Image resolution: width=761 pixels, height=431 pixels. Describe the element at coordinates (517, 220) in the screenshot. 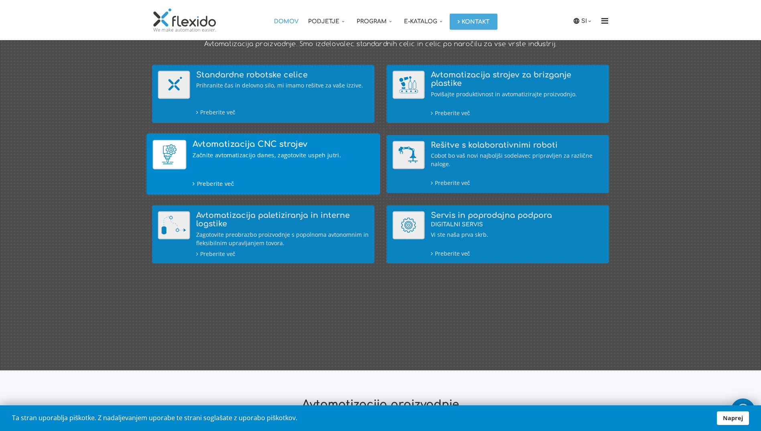

I see `h4: Servis in poprodajna podpora` at that location.